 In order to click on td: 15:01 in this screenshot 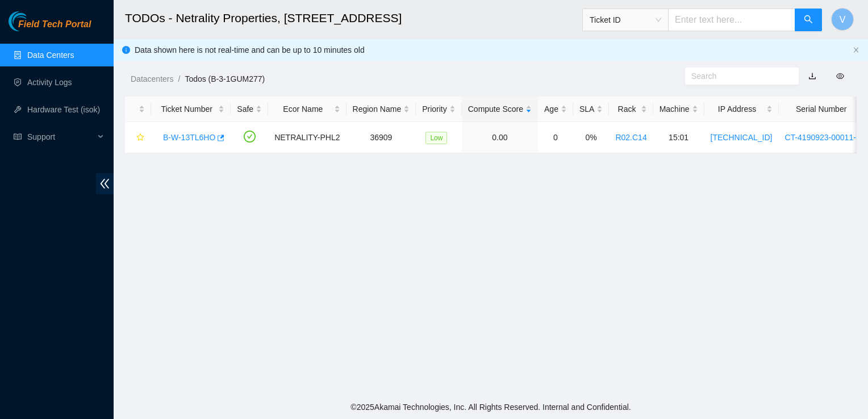, I will do `click(678, 137)`.